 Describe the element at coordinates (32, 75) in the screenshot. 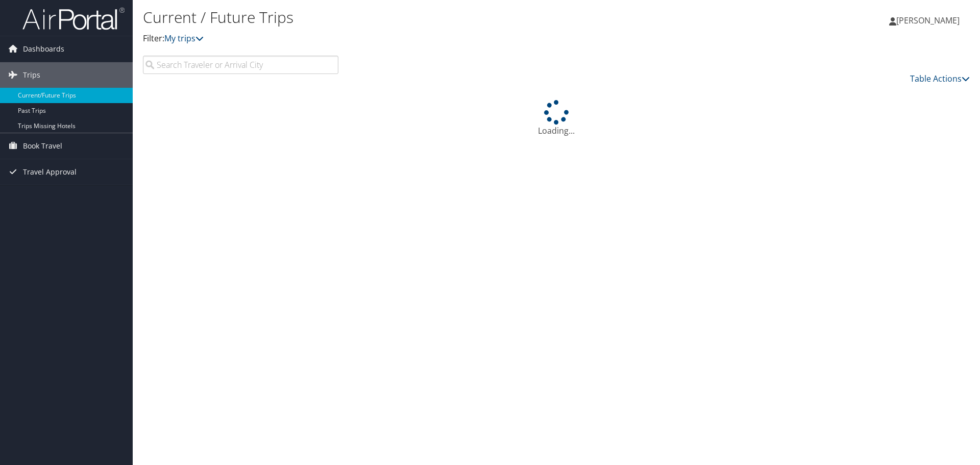

I see `span: Trips` at that location.